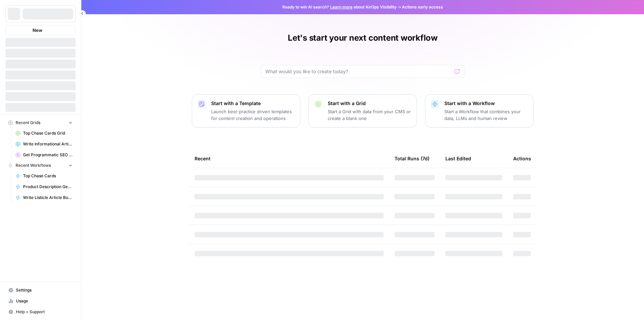 Image resolution: width=644 pixels, height=320 pixels. What do you see at coordinates (44, 176) in the screenshot?
I see `a: Top Chase Cards` at bounding box center [44, 176].